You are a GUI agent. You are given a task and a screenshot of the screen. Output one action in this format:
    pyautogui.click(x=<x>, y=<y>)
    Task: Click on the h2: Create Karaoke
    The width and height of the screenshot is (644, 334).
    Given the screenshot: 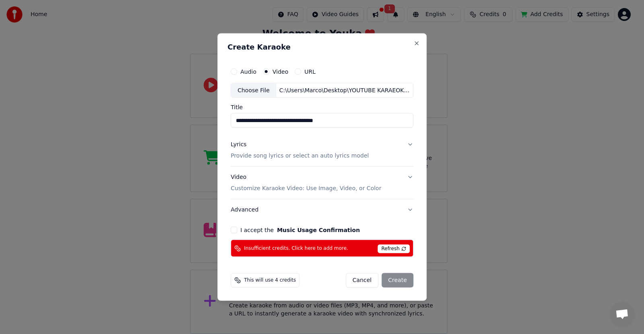 What is the action you would take?
    pyautogui.click(x=322, y=46)
    